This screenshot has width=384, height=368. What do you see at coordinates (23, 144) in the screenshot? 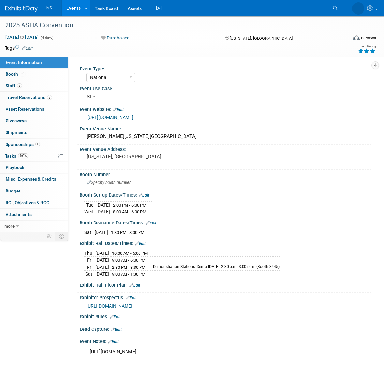
I see `span: Sponsorships` at bounding box center [23, 144].